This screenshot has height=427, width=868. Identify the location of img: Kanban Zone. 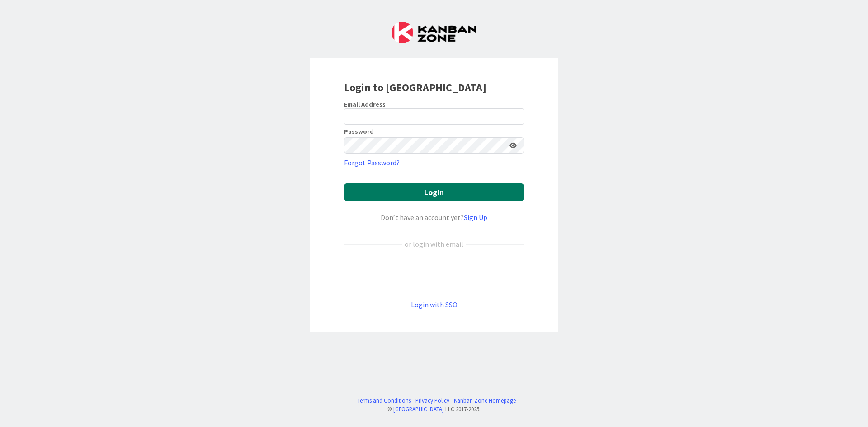
(434, 33).